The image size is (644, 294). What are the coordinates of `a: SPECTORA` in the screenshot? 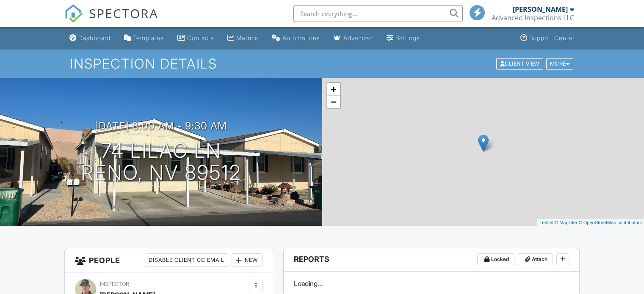 It's located at (111, 20).